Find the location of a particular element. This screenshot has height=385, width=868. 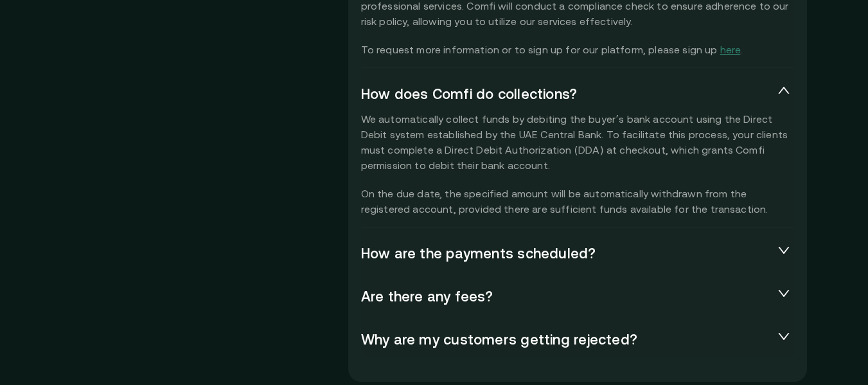

p: We automatically collect funds by debiting the buyer’s bank account using the Direct Debit system... is located at coordinates (578, 164).